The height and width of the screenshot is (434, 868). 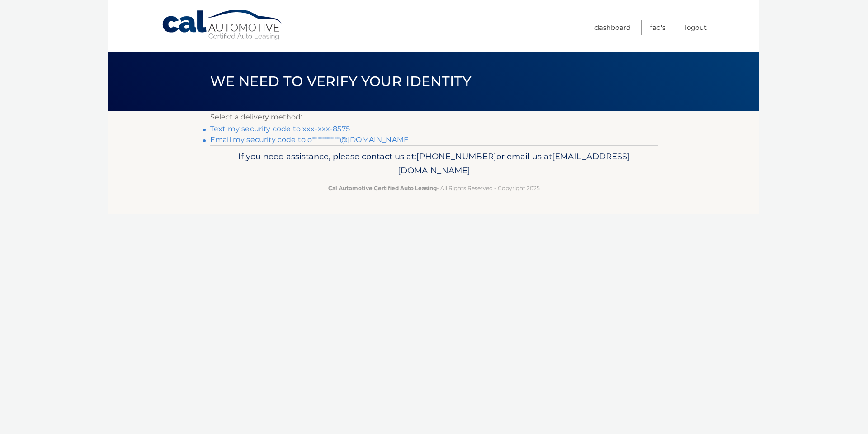 What do you see at coordinates (280, 128) in the screenshot?
I see `a: Text my security code to xxx-xxx-8575` at bounding box center [280, 128].